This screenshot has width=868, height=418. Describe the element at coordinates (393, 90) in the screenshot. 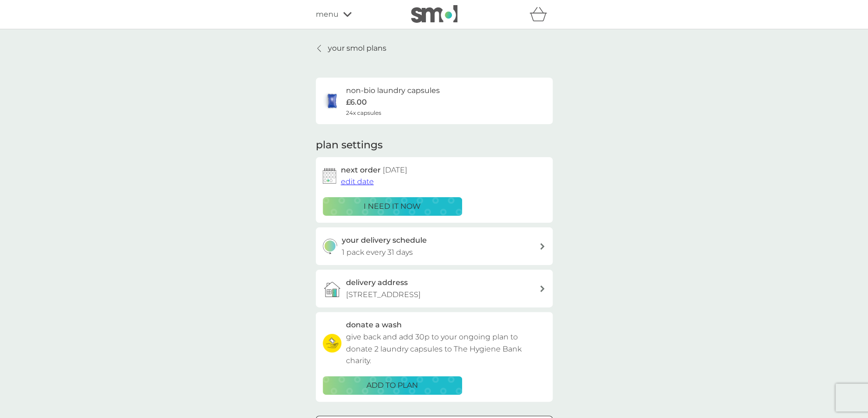

I see `h6: non-bio laundry capsules` at that location.